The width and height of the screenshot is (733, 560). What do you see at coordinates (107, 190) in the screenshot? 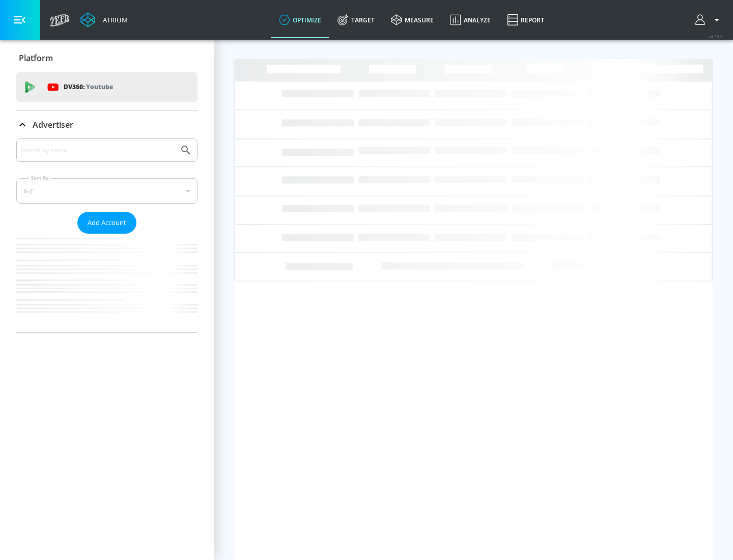
I see `div: A-Z` at bounding box center [107, 190].